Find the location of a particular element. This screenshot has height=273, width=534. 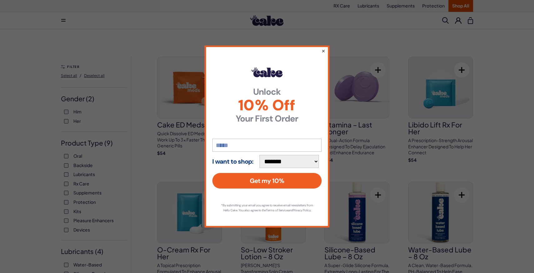

a: Terms of Service is located at coordinates (277, 210).